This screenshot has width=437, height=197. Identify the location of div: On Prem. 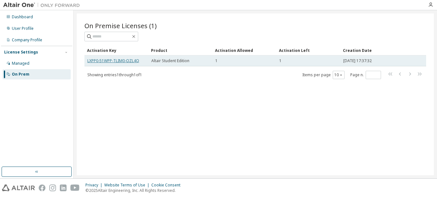
(20, 74).